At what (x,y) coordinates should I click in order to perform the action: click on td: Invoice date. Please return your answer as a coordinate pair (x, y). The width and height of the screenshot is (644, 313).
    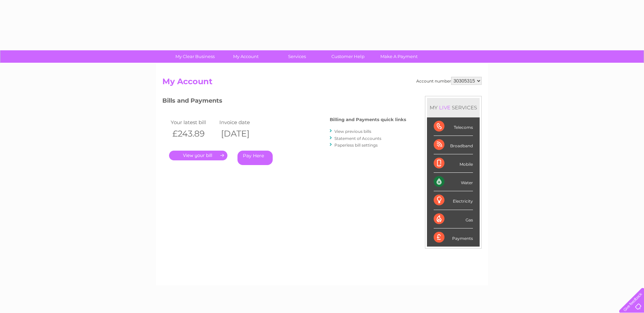
    Looking at the image, I should click on (242, 122).